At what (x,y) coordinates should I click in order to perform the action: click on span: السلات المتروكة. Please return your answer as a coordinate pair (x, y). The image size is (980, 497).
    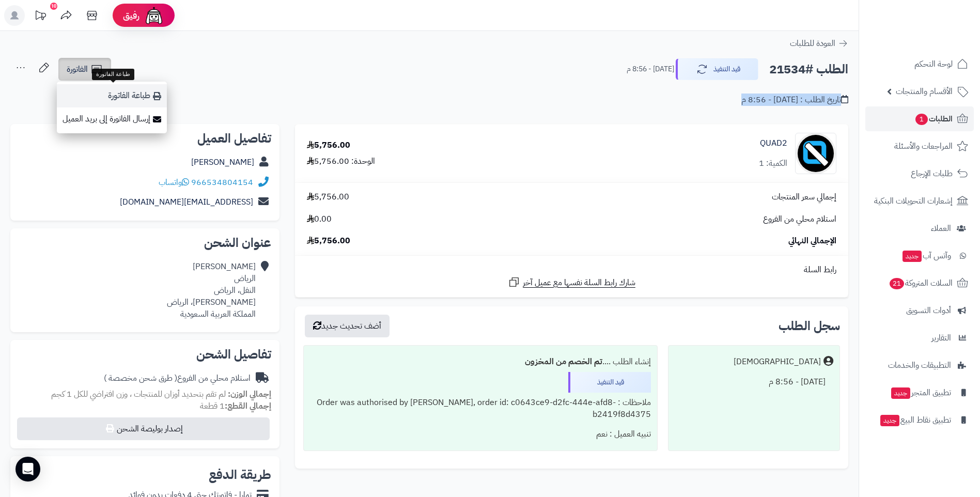
    Looking at the image, I should click on (921, 283).